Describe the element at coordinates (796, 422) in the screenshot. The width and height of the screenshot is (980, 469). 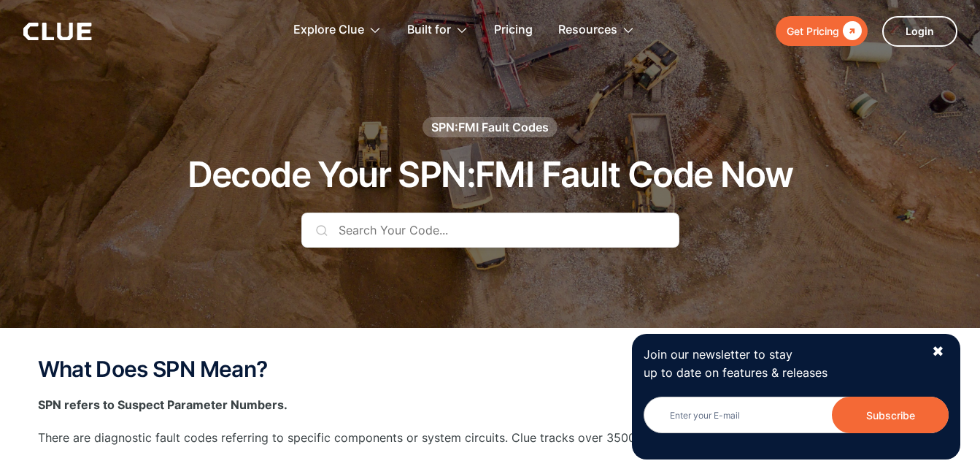
I see `form: Newsletter` at that location.